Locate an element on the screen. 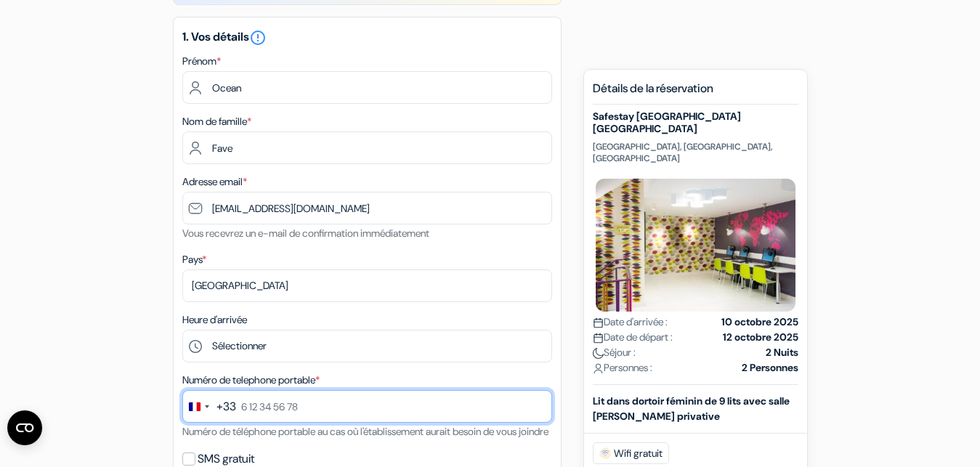  h5: Détails de la réservation is located at coordinates (695, 93).